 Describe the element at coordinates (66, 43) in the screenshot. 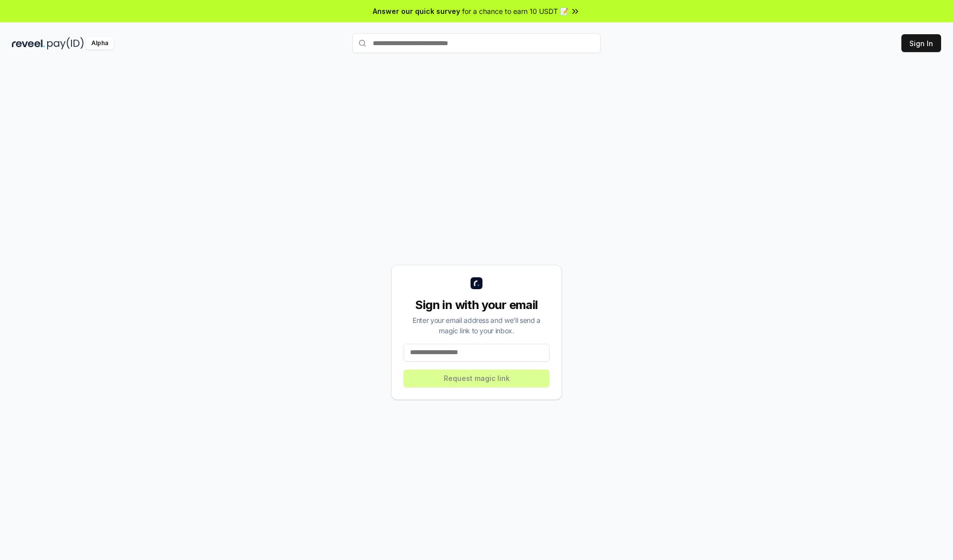

I see `img: pay_id` at that location.